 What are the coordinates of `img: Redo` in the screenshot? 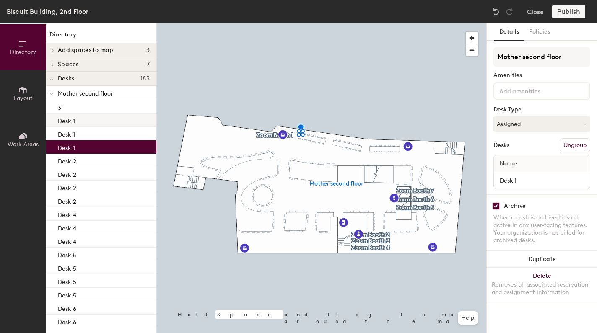 It's located at (510, 12).